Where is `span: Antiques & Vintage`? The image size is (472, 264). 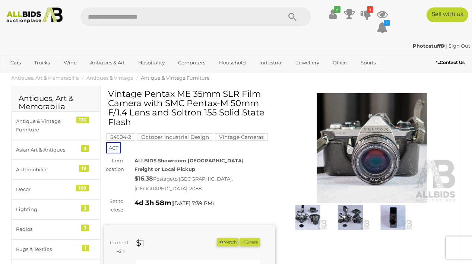
span: Antiques & Vintage is located at coordinates (110, 78).